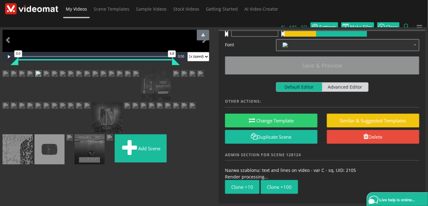 This screenshot has width=428, height=206. Describe the element at coordinates (397, 200) in the screenshot. I see `span: Live help is online...` at that location.